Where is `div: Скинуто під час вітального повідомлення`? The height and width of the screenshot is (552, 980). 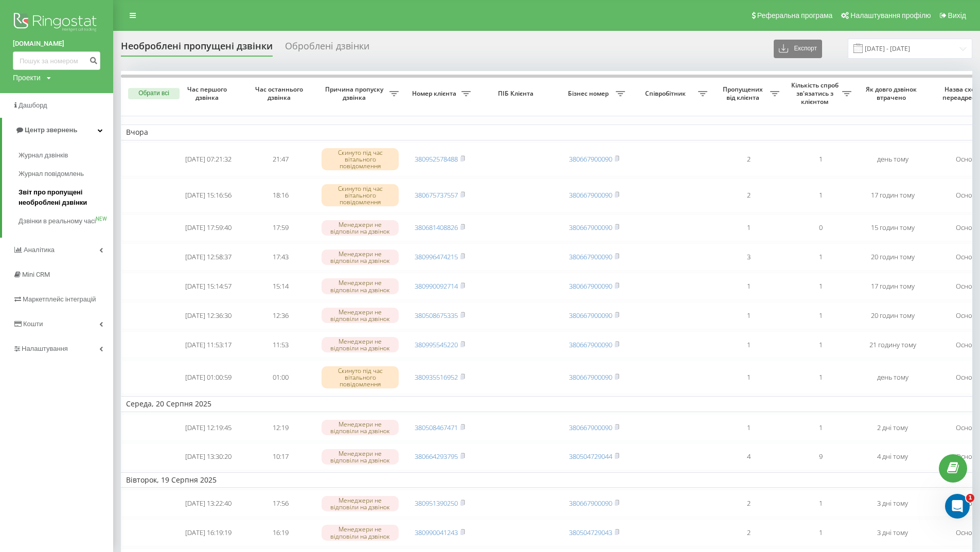
div: Скинуто під час вітального повідомлення is located at coordinates (359, 378).